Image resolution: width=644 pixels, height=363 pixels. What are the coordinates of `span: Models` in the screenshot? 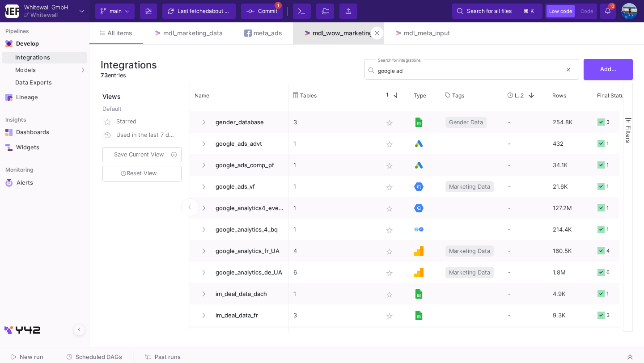 It's located at (26, 70).